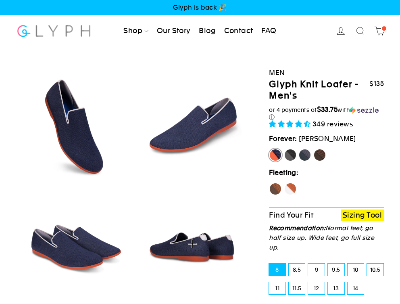  I want to click on label: 11, so click(277, 288).